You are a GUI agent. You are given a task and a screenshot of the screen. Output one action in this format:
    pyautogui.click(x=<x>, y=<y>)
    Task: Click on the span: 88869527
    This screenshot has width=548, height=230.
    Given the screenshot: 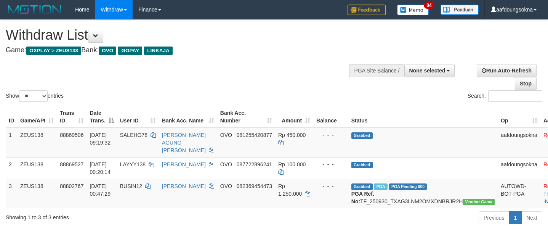 What is the action you would take?
    pyautogui.click(x=72, y=164)
    